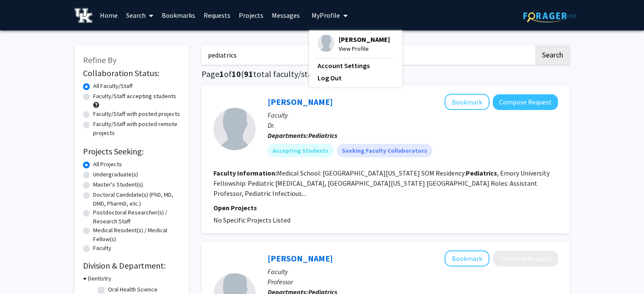 The width and height of the screenshot is (644, 294). I want to click on a: Requests, so click(216, 15).